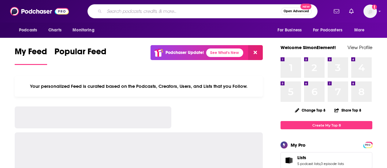 The image size is (387, 168). What do you see at coordinates (308, 47) in the screenshot?
I see `a: Welcome SimonElement!` at bounding box center [308, 47].